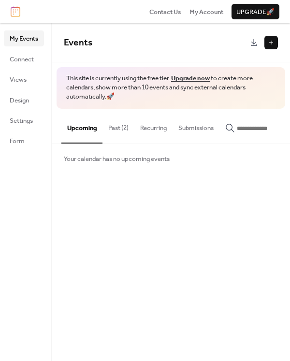 Image resolution: width=290 pixels, height=361 pixels. I want to click on button: Recurring, so click(153, 126).